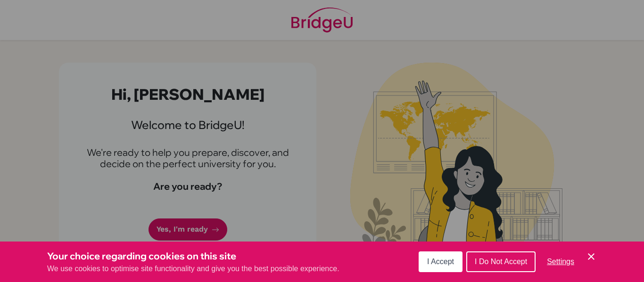 The height and width of the screenshot is (282, 644). Describe the element at coordinates (501, 262) in the screenshot. I see `button: I Do Not Accept` at that location.